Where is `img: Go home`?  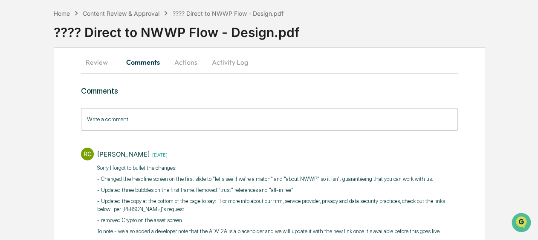
img: Go home is located at coordinates (27, 12).